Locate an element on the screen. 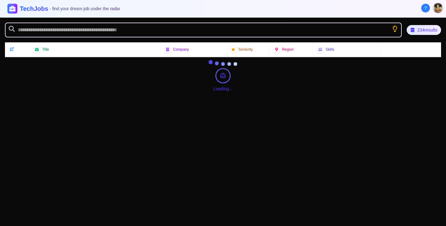  span: - find your dream job under the radar is located at coordinates (85, 9).